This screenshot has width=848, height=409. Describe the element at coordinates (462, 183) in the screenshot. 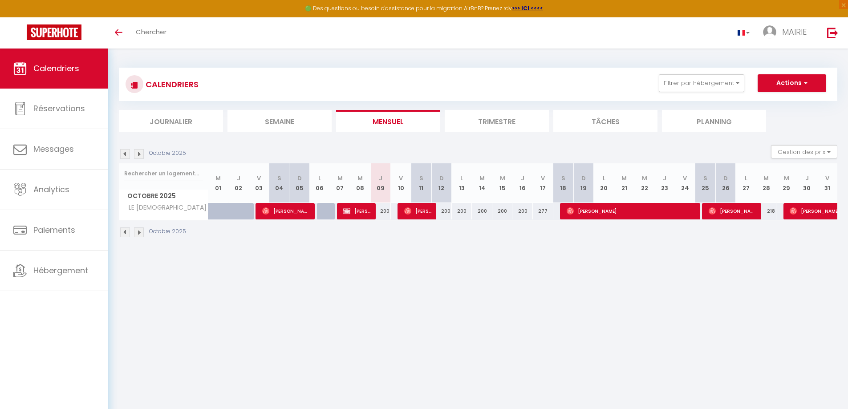

I see `th: 13` at that location.